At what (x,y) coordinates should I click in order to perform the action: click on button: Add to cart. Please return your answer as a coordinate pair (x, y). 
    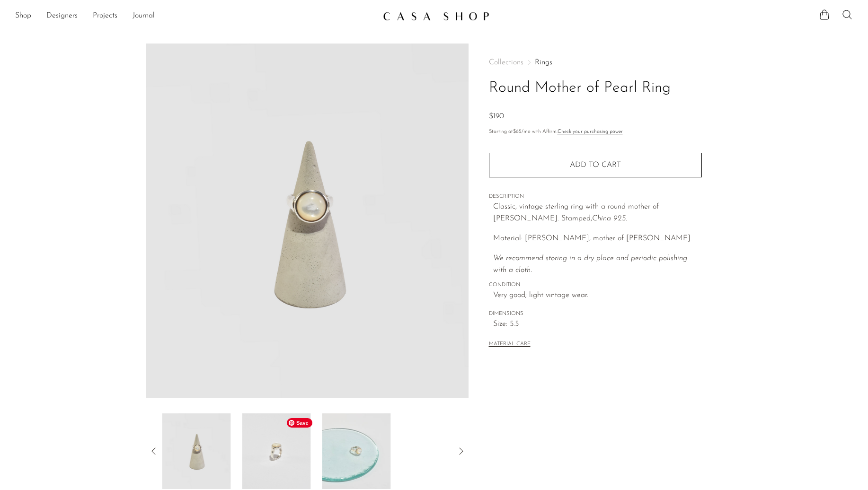
    Looking at the image, I should click on (595, 165).